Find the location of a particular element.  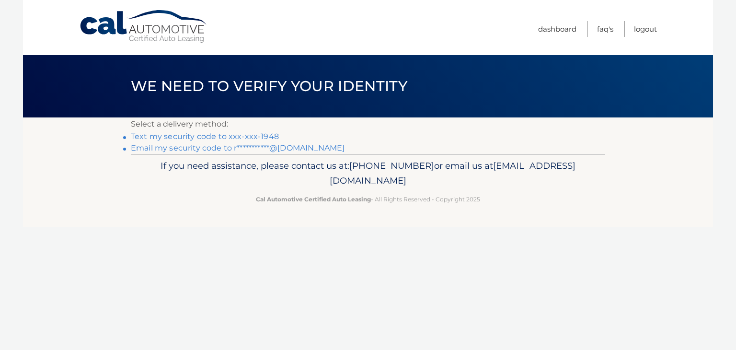

span: We need to verify your identity is located at coordinates (269, 86).